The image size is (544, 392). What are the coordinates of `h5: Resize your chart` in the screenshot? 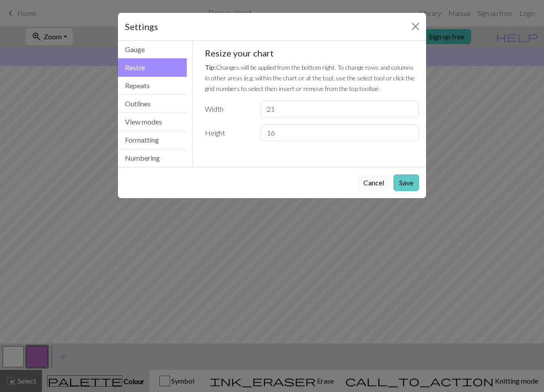 It's located at (312, 53).